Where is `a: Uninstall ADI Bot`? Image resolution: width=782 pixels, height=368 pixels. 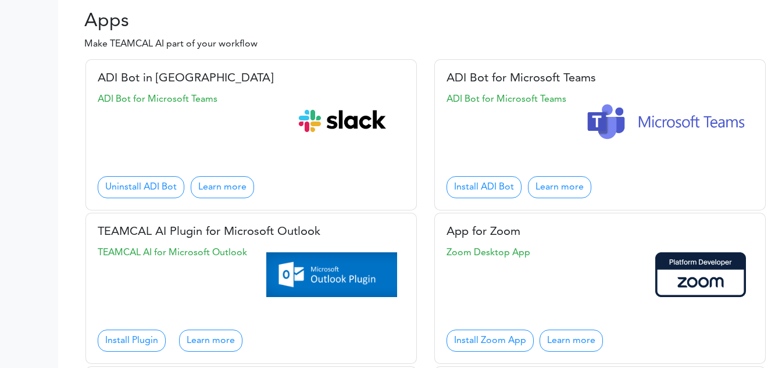 a: Uninstall ADI Bot is located at coordinates (141, 187).